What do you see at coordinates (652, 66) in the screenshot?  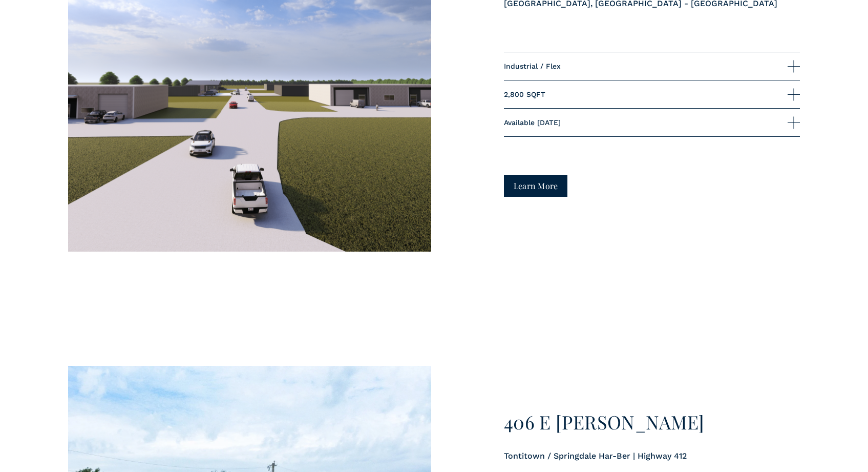 I see `button: Industrial / Flex` at bounding box center [652, 66].